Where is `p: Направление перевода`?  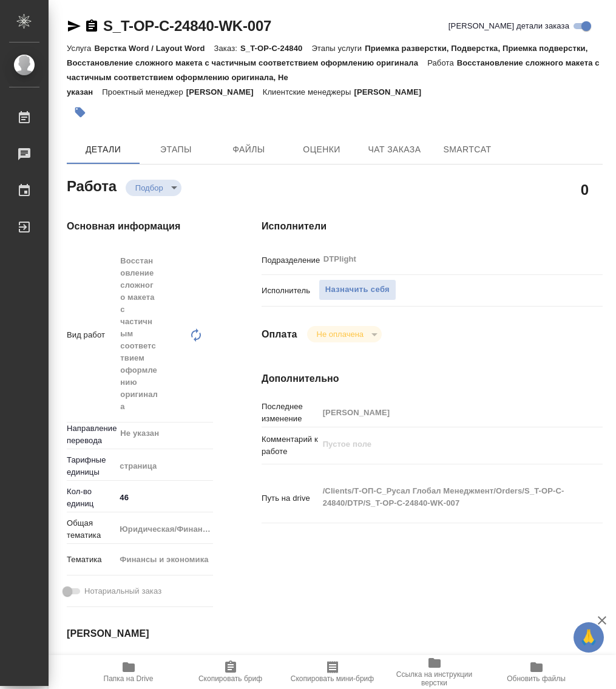
p: Направление перевода is located at coordinates (91, 435).